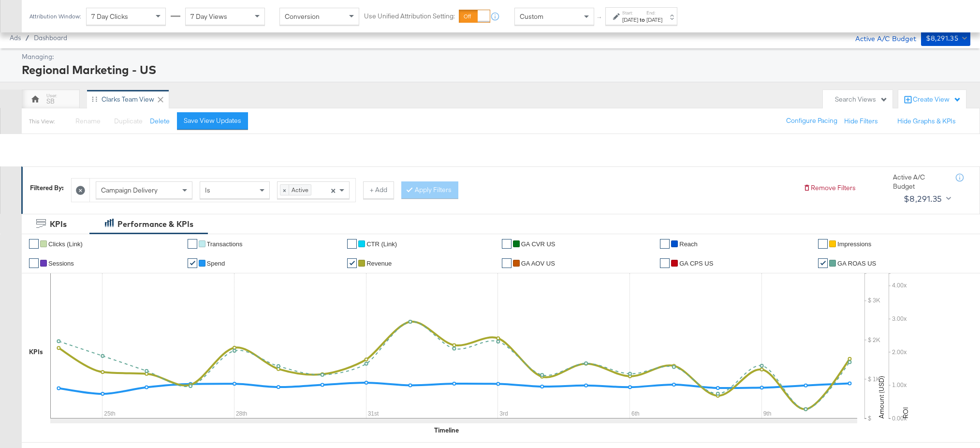 Image resolution: width=980 pixels, height=448 pixels. What do you see at coordinates (61, 263) in the screenshot?
I see `span: Sessions` at bounding box center [61, 263].